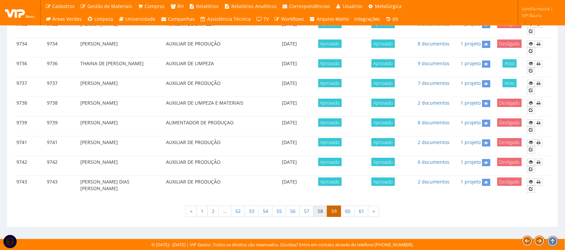  Describe the element at coordinates (434, 162) in the screenshot. I see `a: 6 documentos` at that location.